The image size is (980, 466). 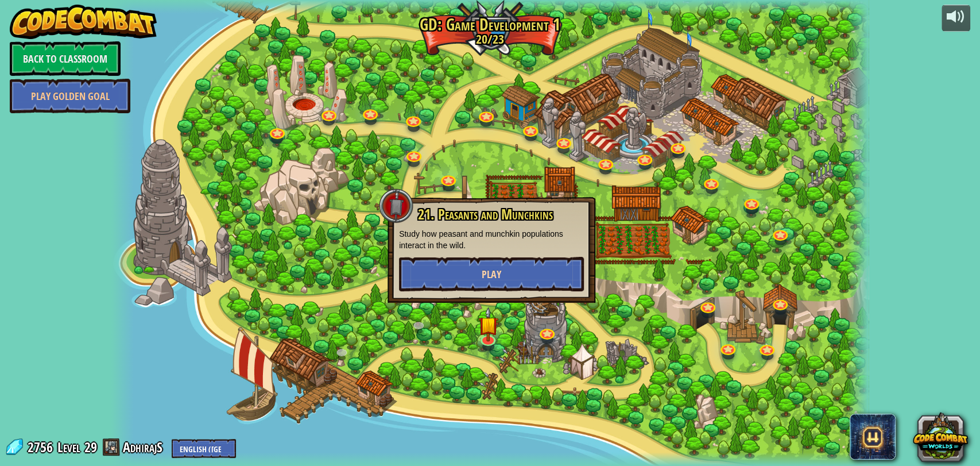 What do you see at coordinates (69, 446) in the screenshot?
I see `span: Level` at bounding box center [69, 446].